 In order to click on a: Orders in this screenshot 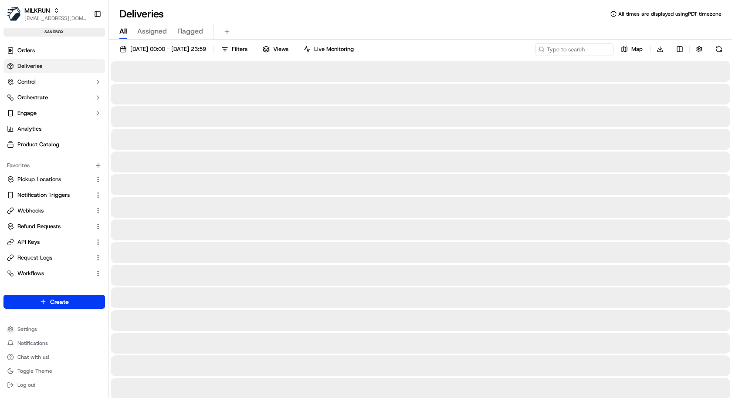, I will do `click(54, 51)`.